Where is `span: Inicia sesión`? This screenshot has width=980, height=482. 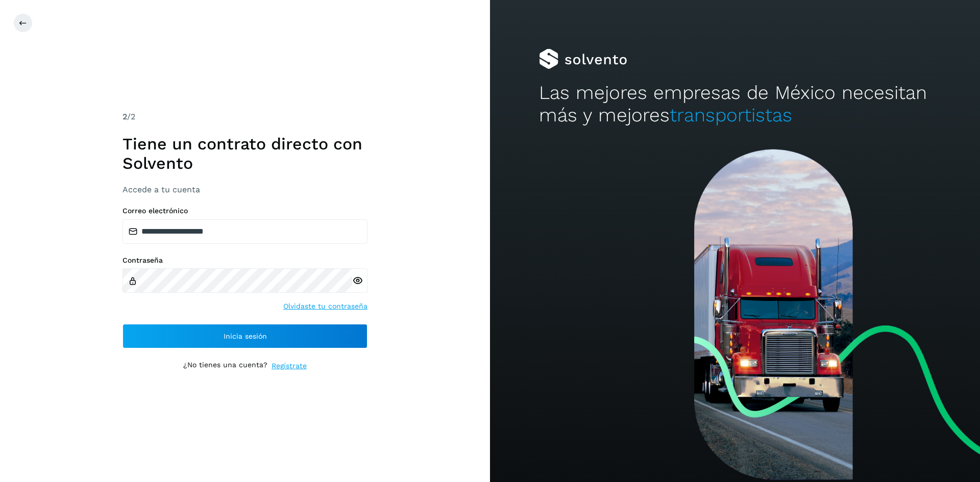
span: Inicia sesión is located at coordinates (245, 336).